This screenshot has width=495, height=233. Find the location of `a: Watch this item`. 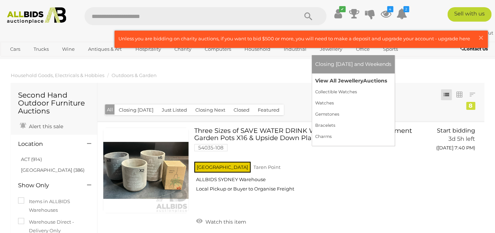

a: Watch this item is located at coordinates (221, 222).